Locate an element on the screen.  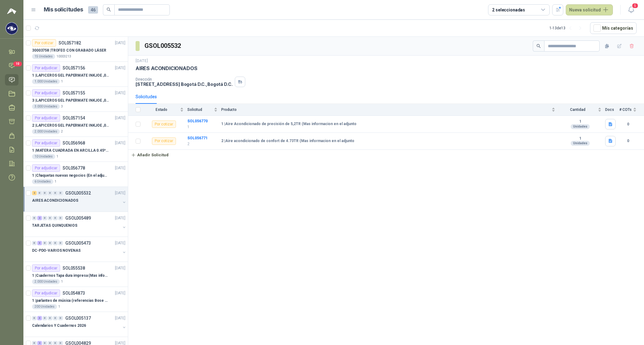
p: TARJETAS QUINQUENIOS is located at coordinates (54, 226).